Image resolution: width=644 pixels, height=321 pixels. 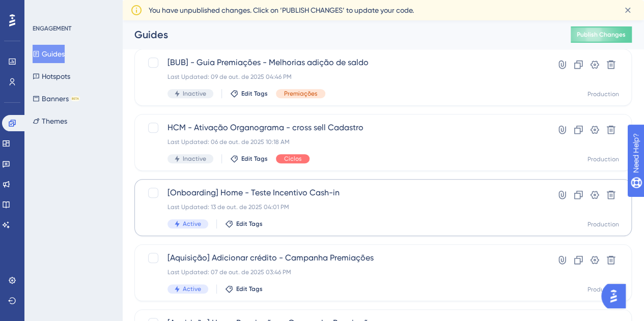 What do you see at coordinates (601, 35) in the screenshot?
I see `button: Publish Changes` at bounding box center [601, 35].